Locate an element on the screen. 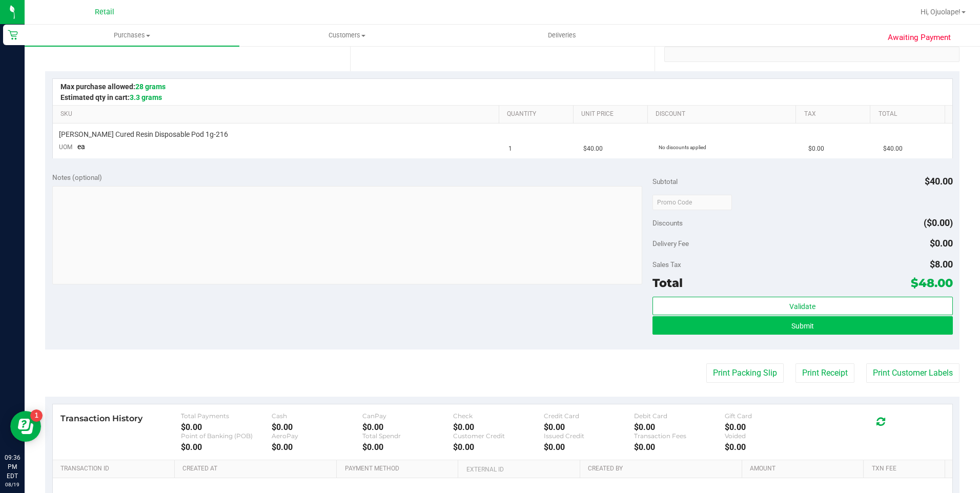 The width and height of the screenshot is (980, 493). span: Subtotal is located at coordinates (665, 181).